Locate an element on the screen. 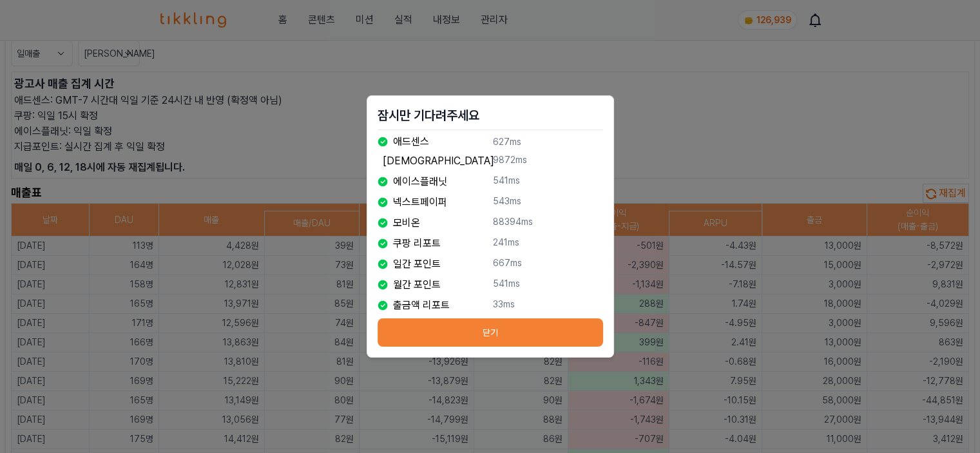 Image resolution: width=980 pixels, height=453 pixels. p: 33ms is located at coordinates (548, 305).